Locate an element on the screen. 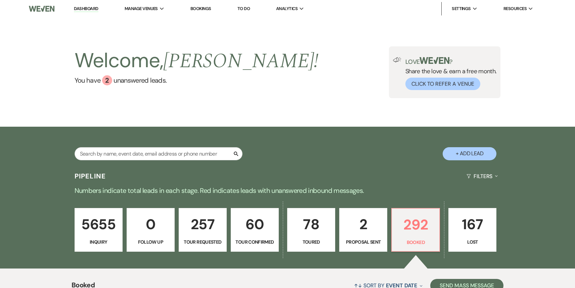 The height and width of the screenshot is (288, 575). p: Inquiry is located at coordinates (98, 242).